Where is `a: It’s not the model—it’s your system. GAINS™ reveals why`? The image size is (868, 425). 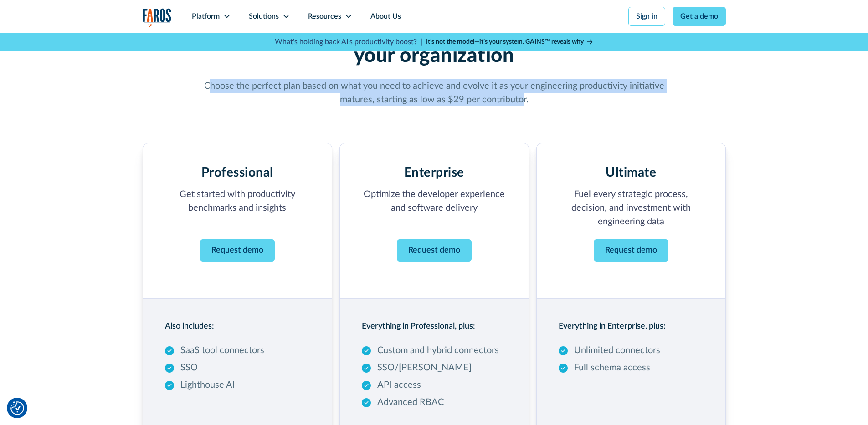 a: It’s not the model—it’s your system. GAINS™ reveals why is located at coordinates (510, 42).